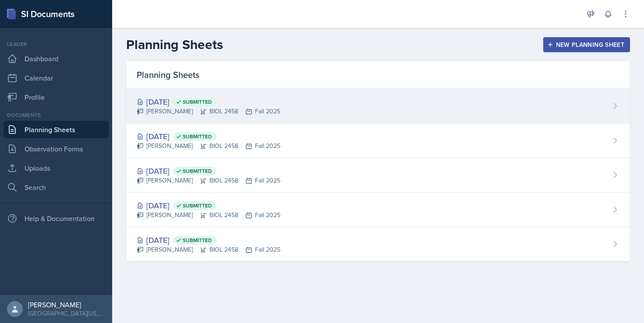 The image size is (644, 323). Describe the element at coordinates (56, 187) in the screenshot. I see `a: Search` at that location.